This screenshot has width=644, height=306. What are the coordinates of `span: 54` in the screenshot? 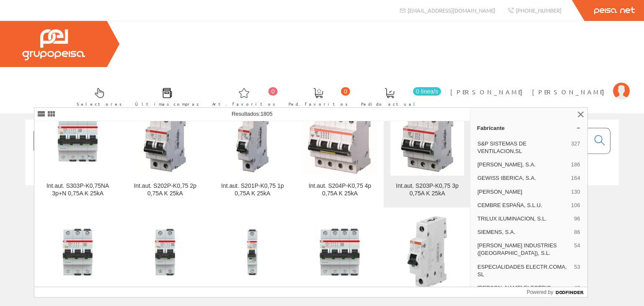 It's located at (577, 249).